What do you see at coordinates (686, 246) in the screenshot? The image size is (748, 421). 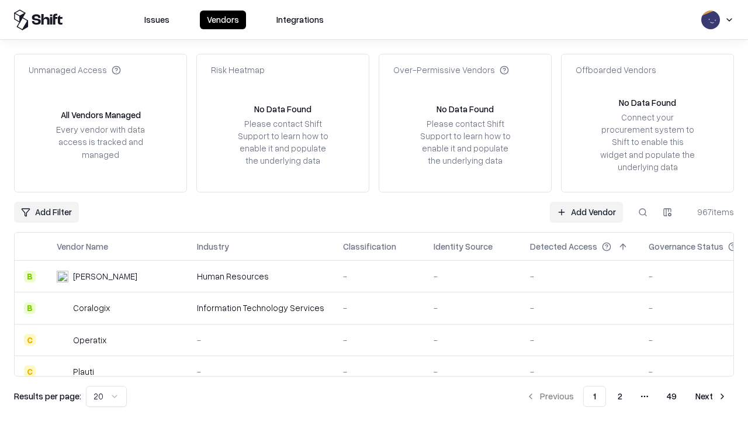 I see `div: Governance Status` at bounding box center [686, 246].